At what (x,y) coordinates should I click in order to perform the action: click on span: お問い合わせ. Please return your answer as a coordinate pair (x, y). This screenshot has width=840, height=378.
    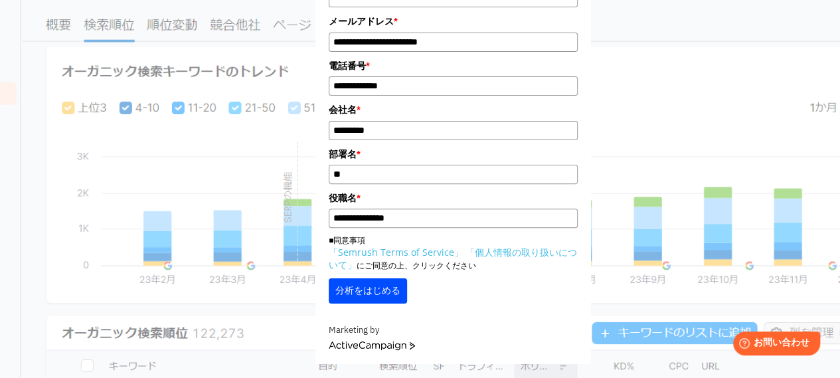
    Looking at the image, I should click on (60, 17).